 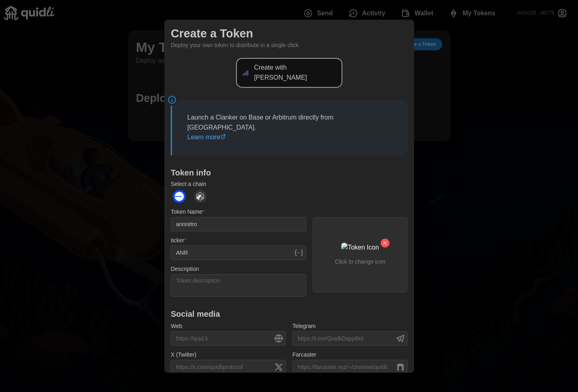 I want to click on p: Deploy your own token to distribute in a single click., so click(x=289, y=45).